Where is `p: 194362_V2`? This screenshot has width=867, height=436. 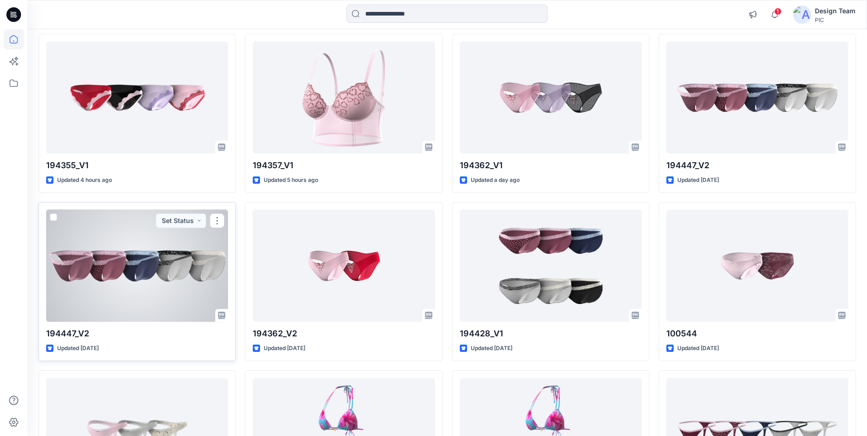 p: 194362_V2 is located at coordinates (344, 334).